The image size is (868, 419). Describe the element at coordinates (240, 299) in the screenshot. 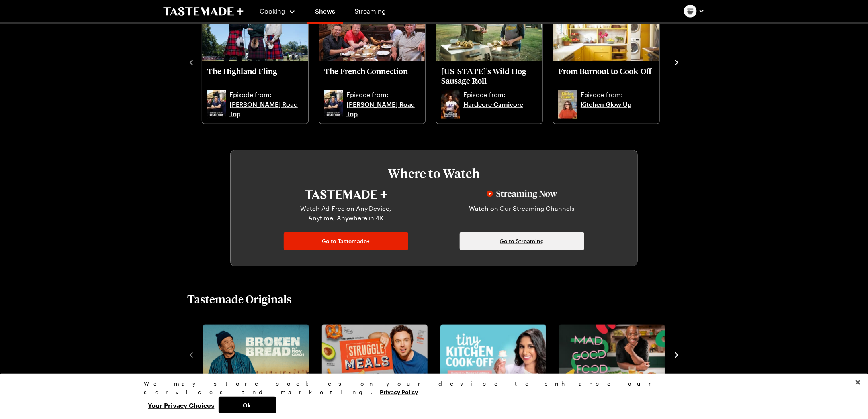

I see `h2: Tastemade Originals` at that location.